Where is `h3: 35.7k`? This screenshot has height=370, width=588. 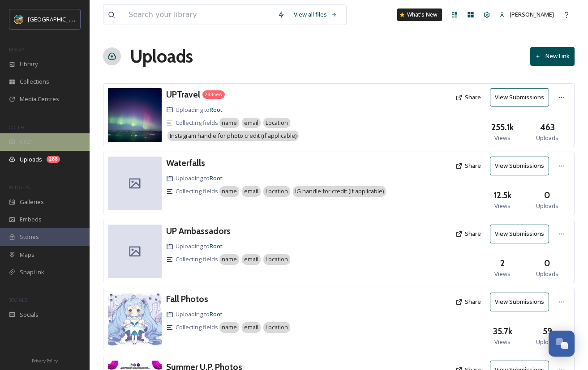
h3: 35.7k is located at coordinates (503, 331).